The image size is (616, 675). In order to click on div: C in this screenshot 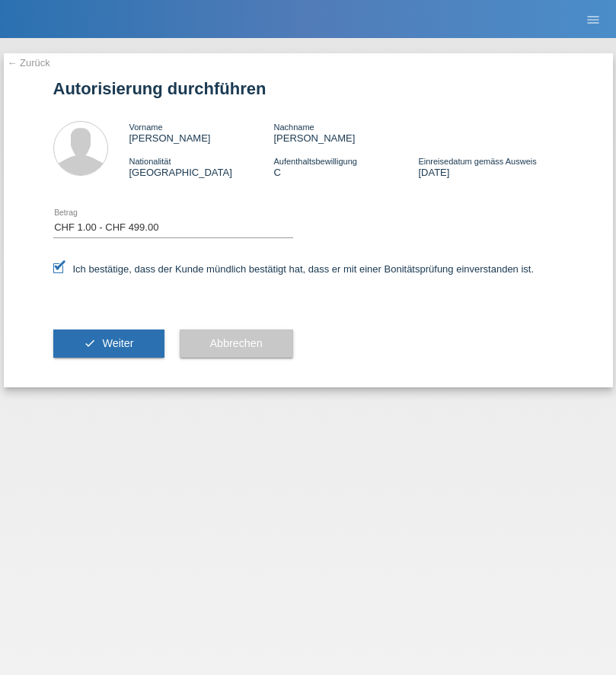, I will do `click(345, 167)`.